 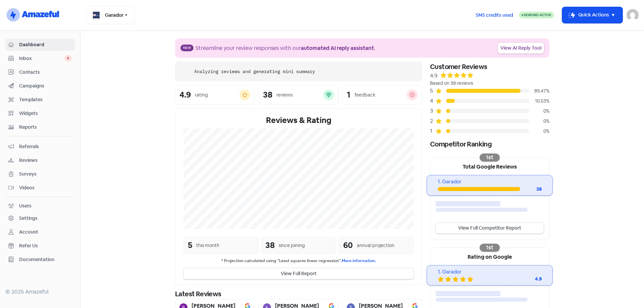 I want to click on a: Reports, so click(x=40, y=127).